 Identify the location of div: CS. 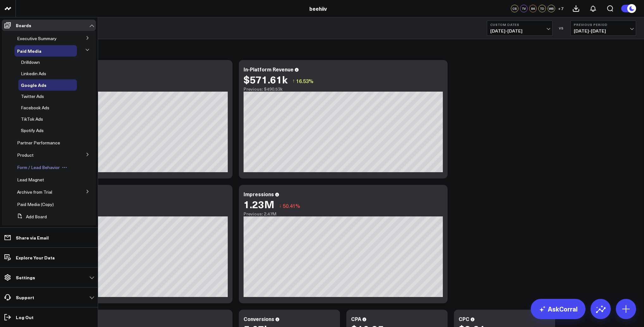
(515, 9).